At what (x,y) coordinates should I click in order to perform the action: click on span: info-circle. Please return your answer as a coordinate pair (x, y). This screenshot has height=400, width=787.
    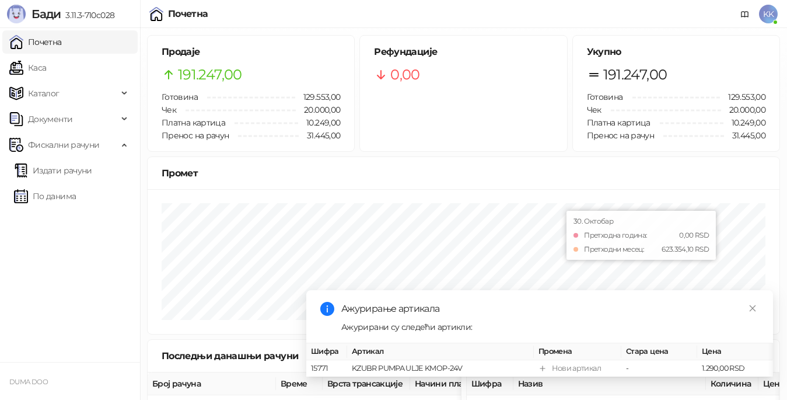
    Looking at the image, I should click on (327, 309).